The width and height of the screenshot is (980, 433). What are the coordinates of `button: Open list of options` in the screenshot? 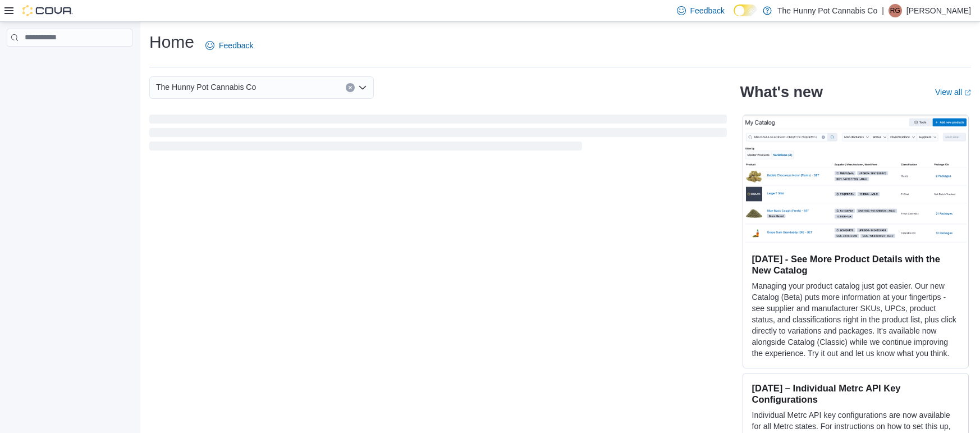 It's located at (363, 87).